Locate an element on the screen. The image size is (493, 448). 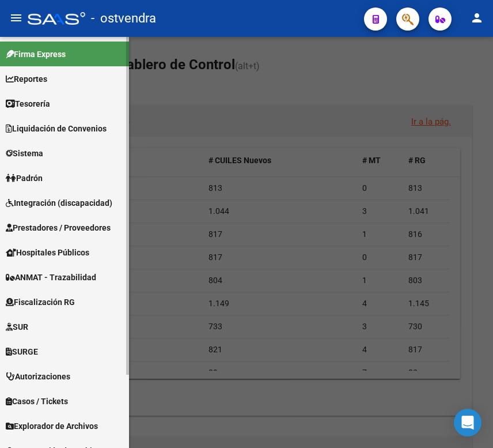
span: Fiscalización RG is located at coordinates (40, 302).